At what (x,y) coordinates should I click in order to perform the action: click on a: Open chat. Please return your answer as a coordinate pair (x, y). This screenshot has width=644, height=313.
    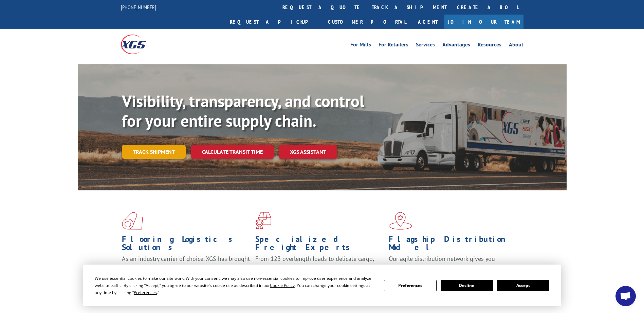
    Looking at the image, I should click on (625, 296).